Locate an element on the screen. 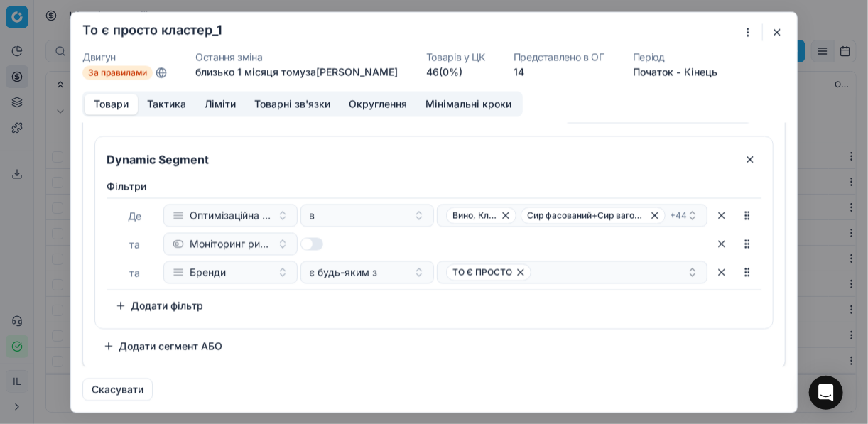  dt: Представлено в ОГ is located at coordinates (559, 57).